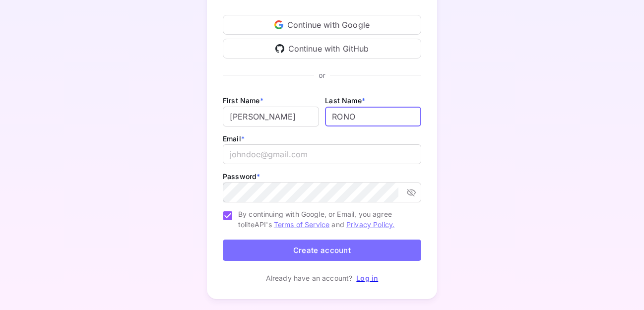 The width and height of the screenshot is (644, 310). Describe the element at coordinates (322, 250) in the screenshot. I see `button: Create account` at that location.